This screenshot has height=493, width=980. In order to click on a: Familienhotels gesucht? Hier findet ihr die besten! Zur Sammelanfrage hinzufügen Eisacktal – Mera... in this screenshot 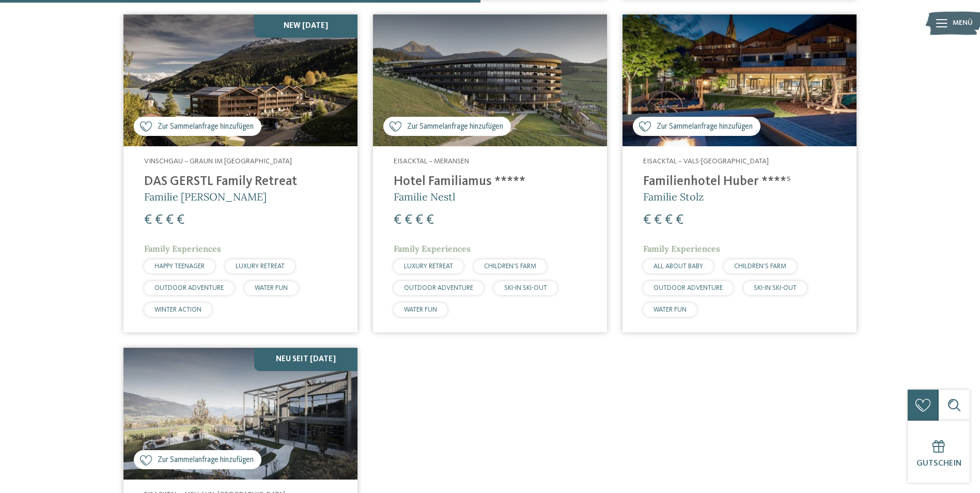, I will do `click(490, 173)`.